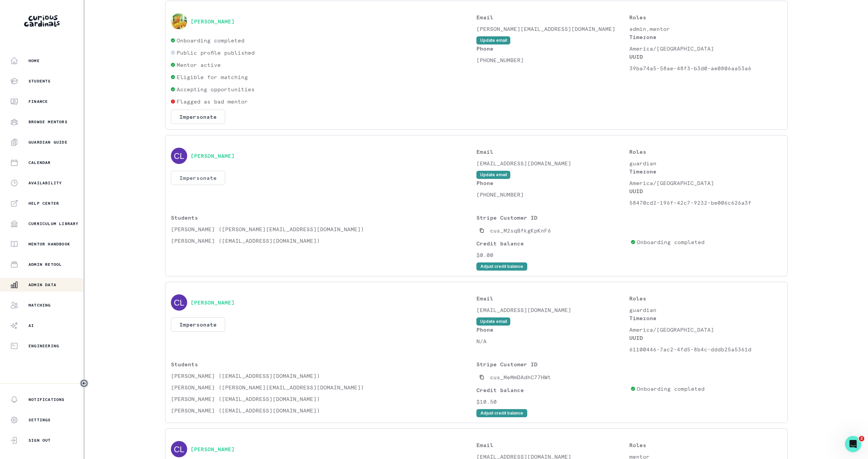  What do you see at coordinates (48, 122) in the screenshot?
I see `p: Browse Mentors` at bounding box center [48, 122].